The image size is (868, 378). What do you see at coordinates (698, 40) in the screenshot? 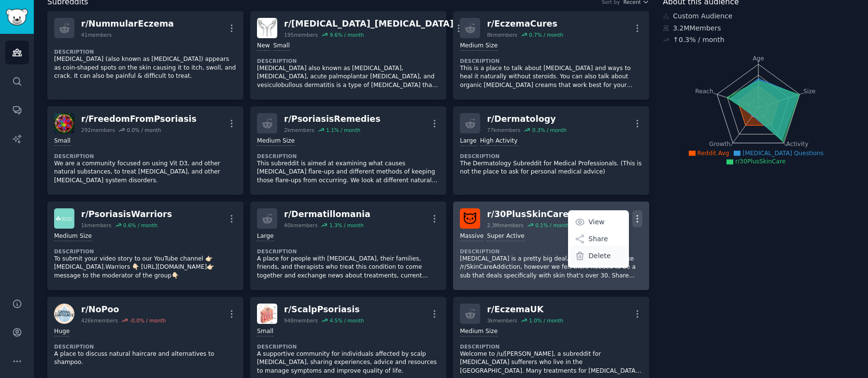
I see `div: ↑ 0.3 % / month` at bounding box center [698, 40].